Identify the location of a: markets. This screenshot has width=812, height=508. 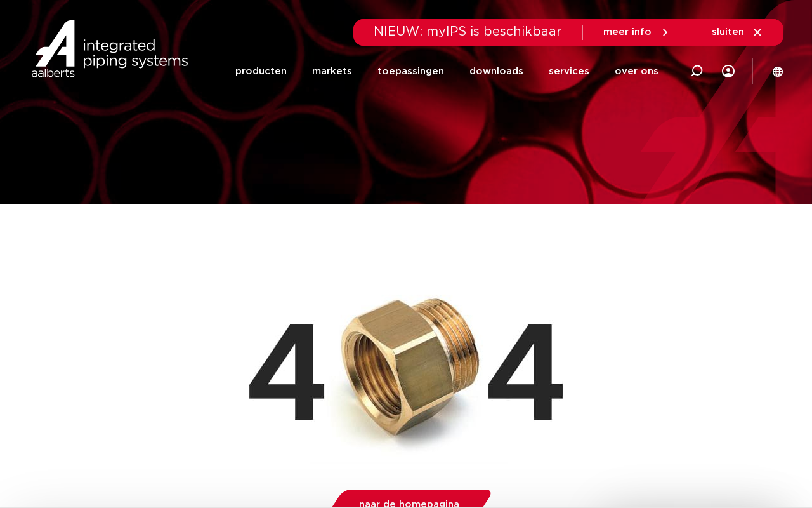
(332, 71).